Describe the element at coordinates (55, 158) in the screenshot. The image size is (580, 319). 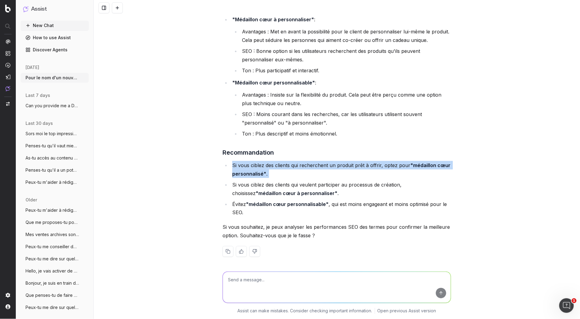
I see `button: As-tu accès au contenu de cette page : h` at that location.